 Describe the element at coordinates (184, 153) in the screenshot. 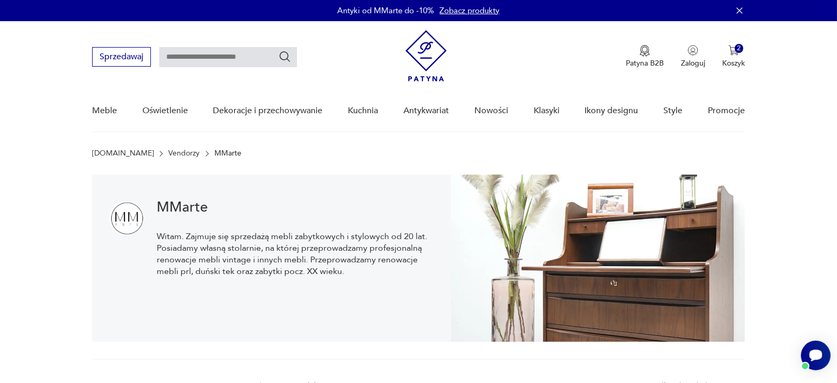

I see `a: Vendorzy` at that location.